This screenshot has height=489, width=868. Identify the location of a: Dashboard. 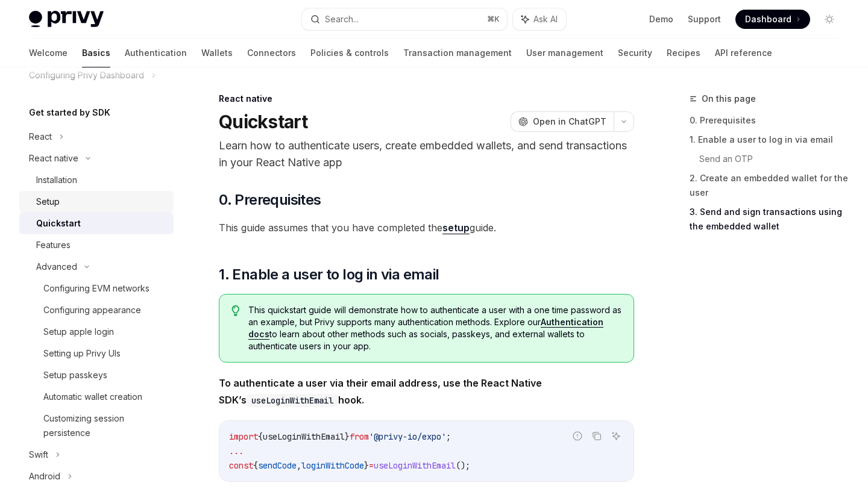
(773, 19).